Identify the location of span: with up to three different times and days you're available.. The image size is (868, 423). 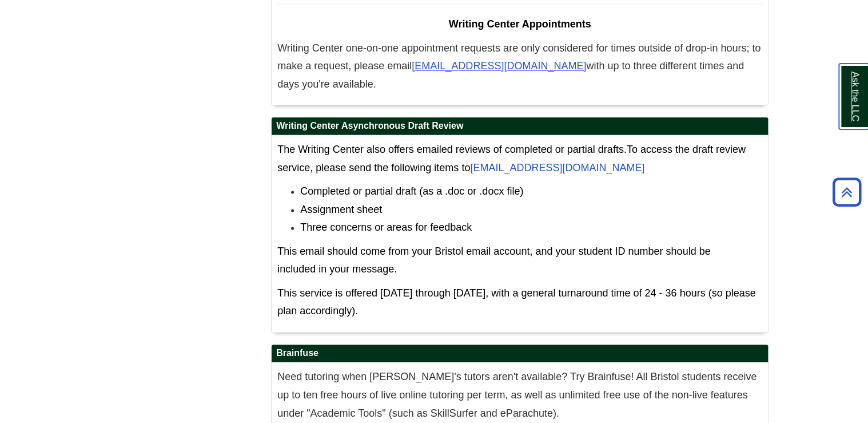
(511, 75).